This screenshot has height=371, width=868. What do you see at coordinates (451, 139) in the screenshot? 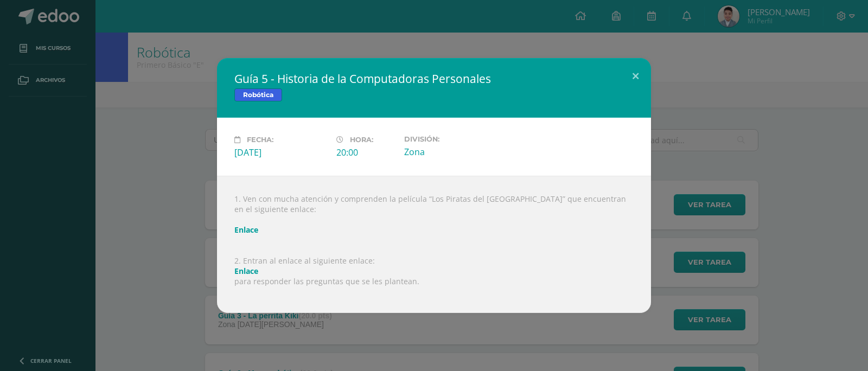
I see `label: División:` at bounding box center [451, 139].